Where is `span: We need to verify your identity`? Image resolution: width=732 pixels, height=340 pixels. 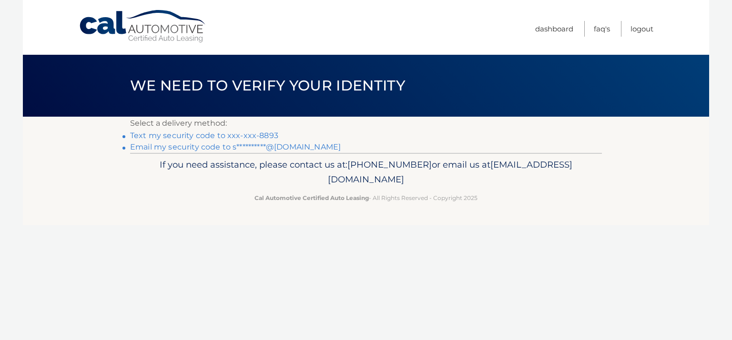
span: We need to verify your identity is located at coordinates (267, 85).